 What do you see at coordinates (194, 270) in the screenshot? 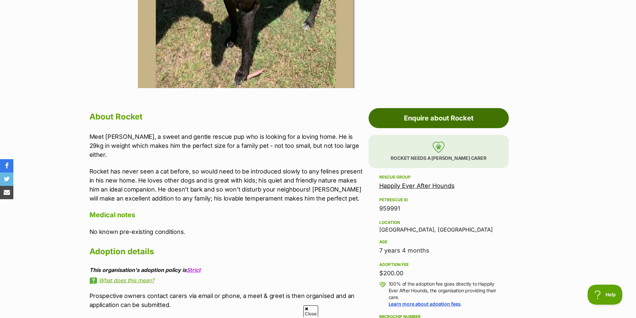
I see `a: Strict` at bounding box center [194, 270].